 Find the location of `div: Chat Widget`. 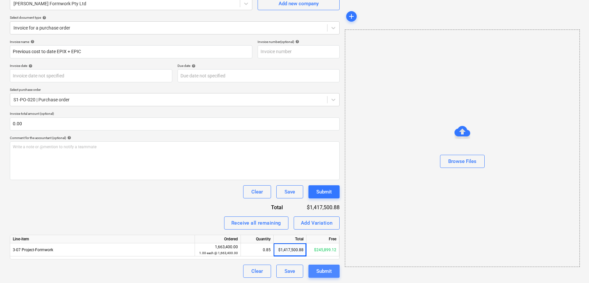

div: Chat Widget is located at coordinates (572, 267).